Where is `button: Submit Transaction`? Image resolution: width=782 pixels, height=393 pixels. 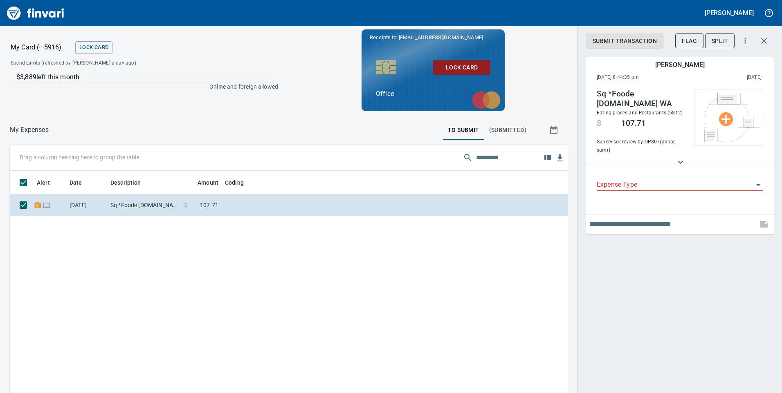
button: Submit Transaction is located at coordinates (624, 41).